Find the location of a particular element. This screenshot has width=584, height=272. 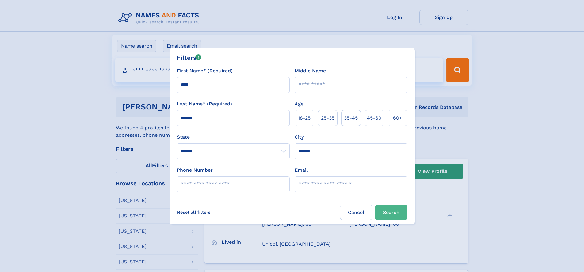

label: Cancel is located at coordinates (356, 212).